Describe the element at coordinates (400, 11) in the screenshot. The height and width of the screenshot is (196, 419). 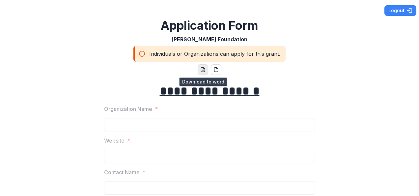
I see `button: Logout` at that location.